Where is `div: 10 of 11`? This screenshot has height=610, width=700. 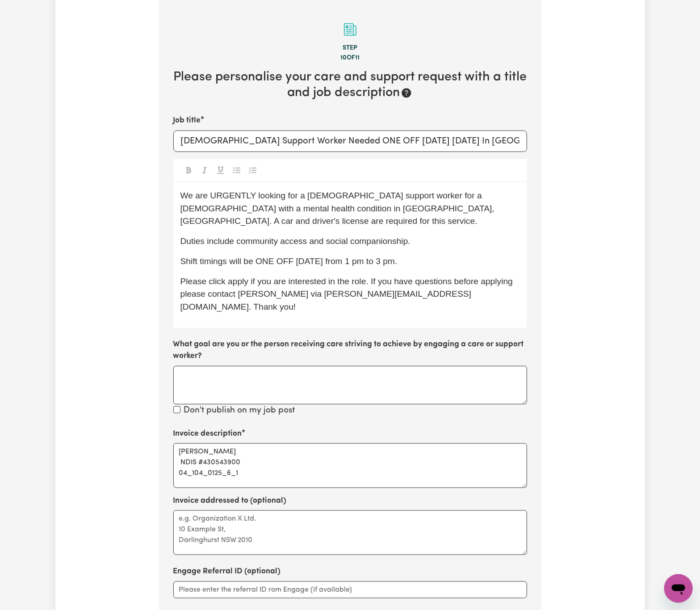
div: 10 of 11 is located at coordinates (351, 58).